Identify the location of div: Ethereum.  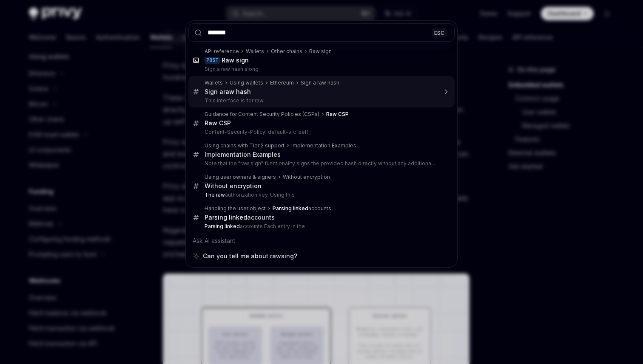
(282, 83).